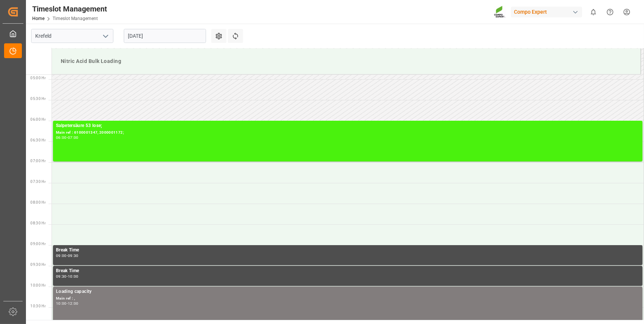 This screenshot has width=644, height=324. I want to click on span: 06:00 Hr, so click(38, 119).